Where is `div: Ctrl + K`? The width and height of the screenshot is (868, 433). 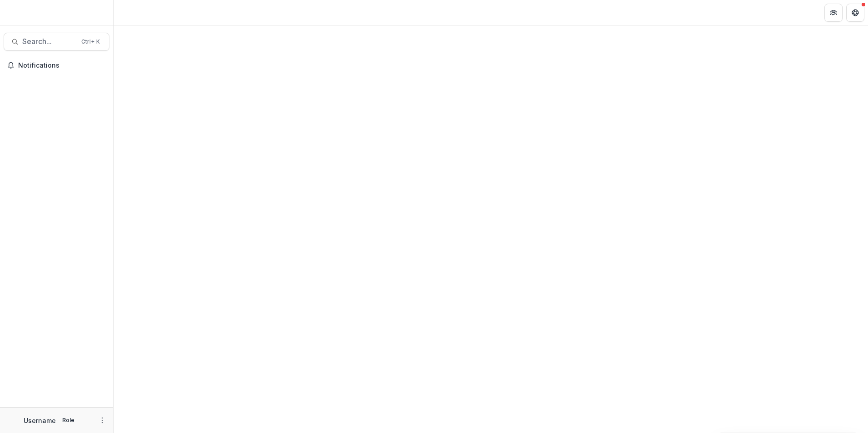 div: Ctrl + K is located at coordinates (91, 42).